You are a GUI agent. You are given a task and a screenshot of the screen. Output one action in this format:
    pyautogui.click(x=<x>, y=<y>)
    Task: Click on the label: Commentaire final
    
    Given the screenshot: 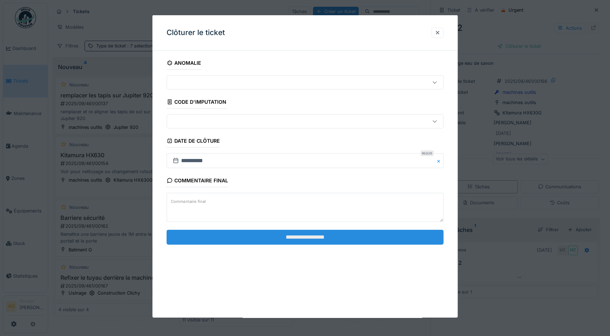 What is the action you would take?
    pyautogui.click(x=188, y=201)
    